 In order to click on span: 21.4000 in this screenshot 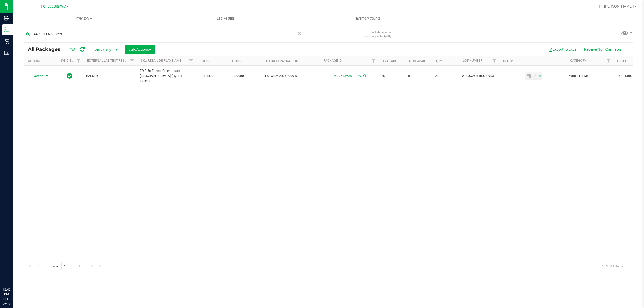, I will do `click(207, 76)`.